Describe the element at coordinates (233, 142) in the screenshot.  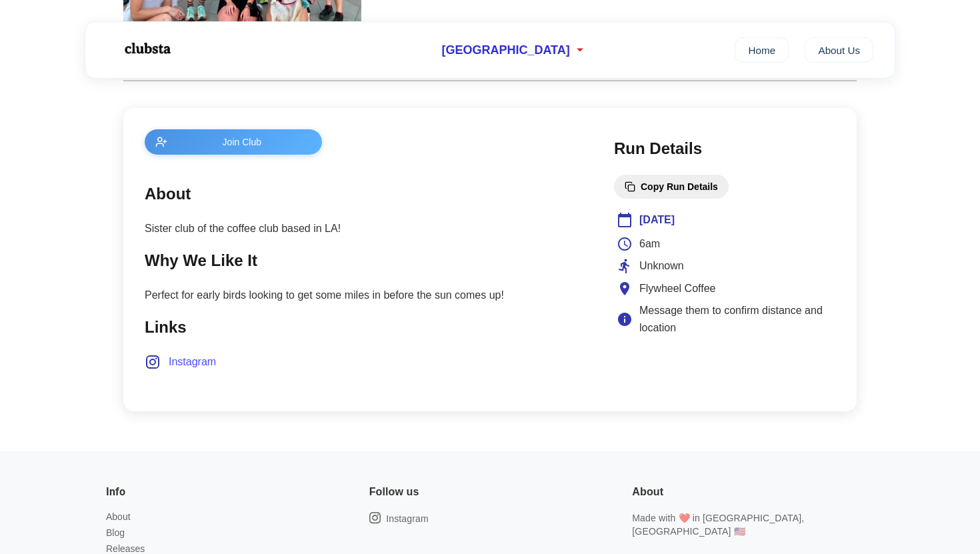
I see `button: Join Club` at that location.